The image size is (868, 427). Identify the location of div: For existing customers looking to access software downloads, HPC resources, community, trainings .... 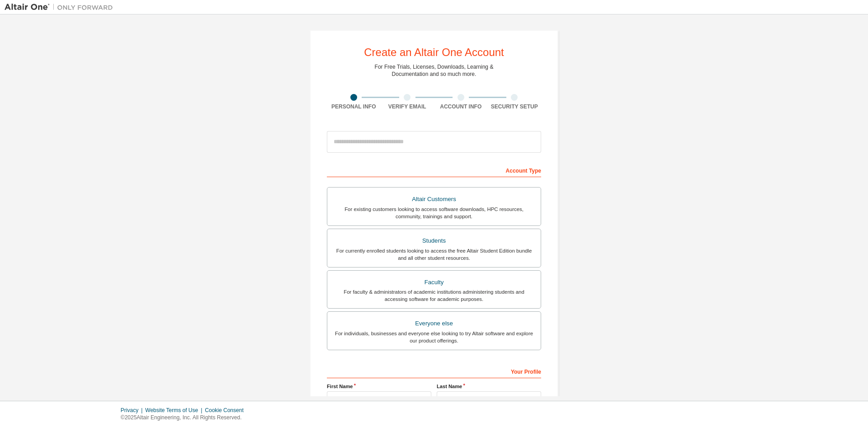
(434, 213).